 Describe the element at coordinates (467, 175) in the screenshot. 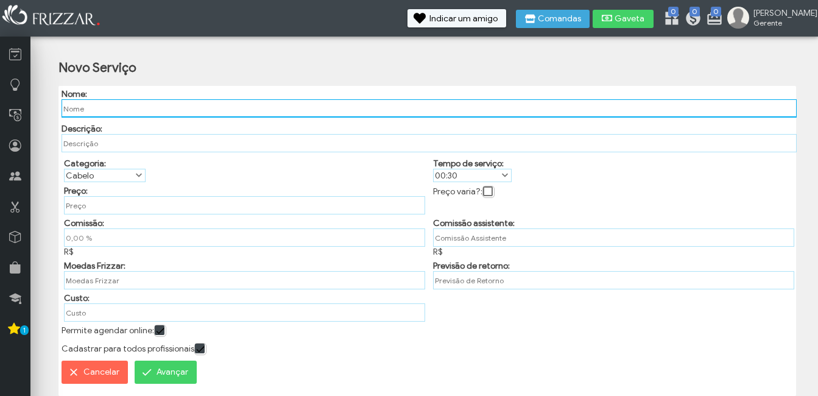

I see `label: 00:30` at that location.